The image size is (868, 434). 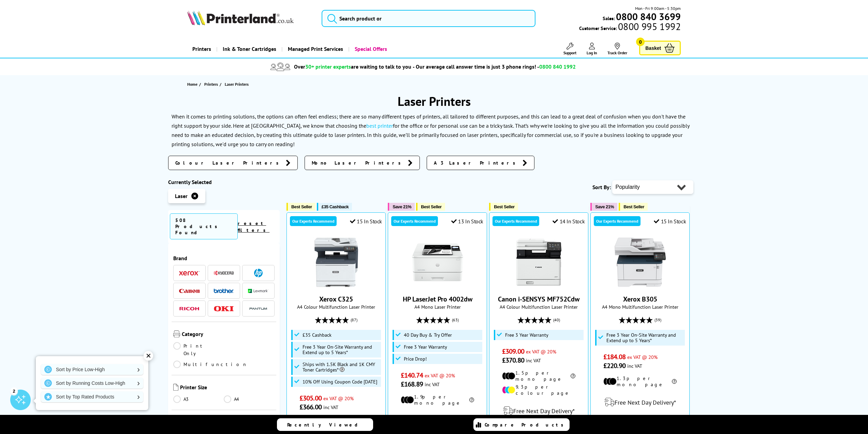 I want to click on b: 0800 840 3699, so click(x=648, y=16).